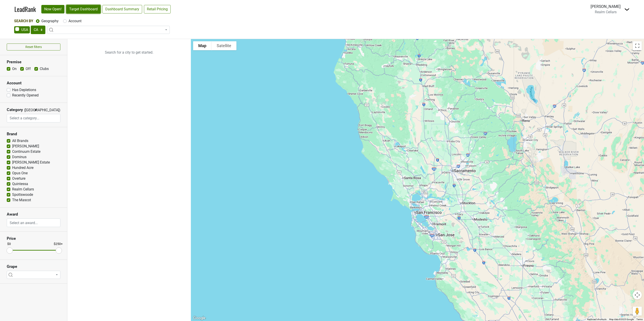 The height and width of the screenshot is (321, 644). Describe the element at coordinates (18, 179) in the screenshot. I see `label: Overture` at that location.